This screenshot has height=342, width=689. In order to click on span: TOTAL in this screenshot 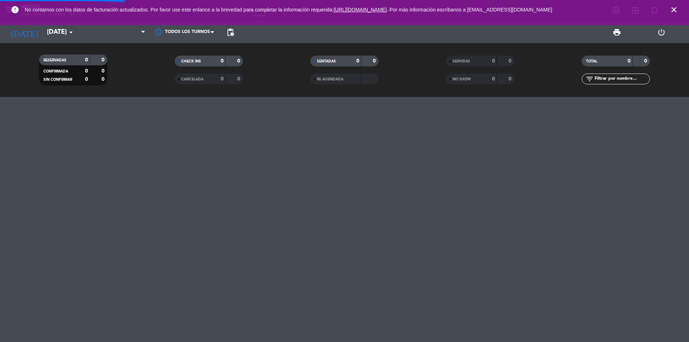, I will do `click(591, 61)`.